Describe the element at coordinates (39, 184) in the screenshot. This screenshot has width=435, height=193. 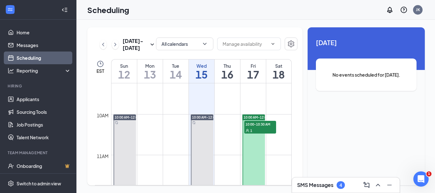
I see `div: Switch to admin view` at that location.